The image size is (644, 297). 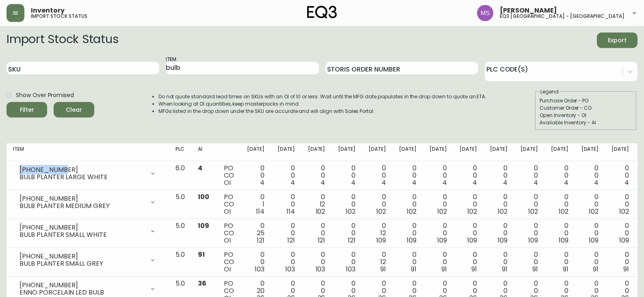 What do you see at coordinates (62, 40) in the screenshot?
I see `h2: Import Stock Status` at bounding box center [62, 40].